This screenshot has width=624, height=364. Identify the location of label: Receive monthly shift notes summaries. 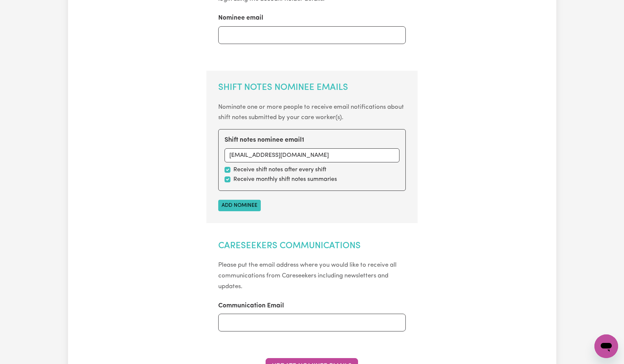
(285, 179).